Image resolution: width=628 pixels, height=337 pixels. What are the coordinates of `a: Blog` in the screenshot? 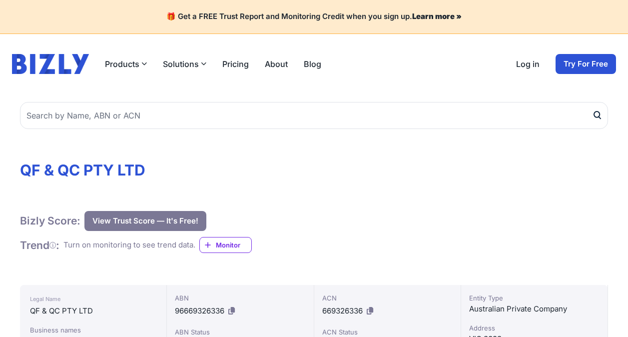 It's located at (312, 64).